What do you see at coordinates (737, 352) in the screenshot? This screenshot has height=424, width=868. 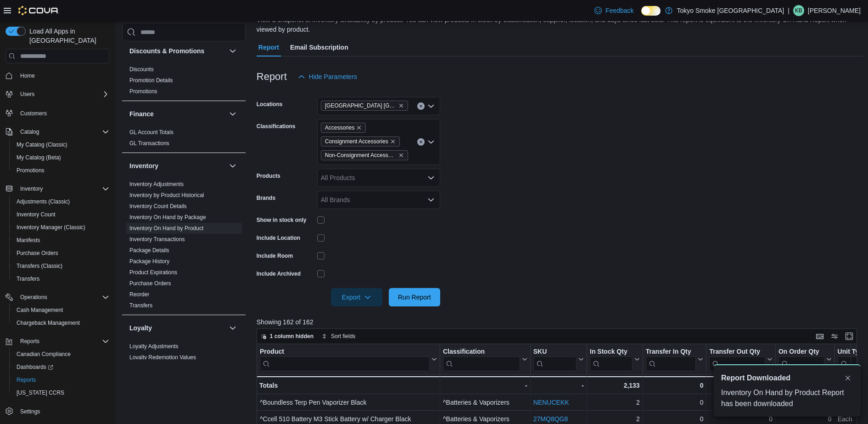 I see `div: Transfer Out Qty` at bounding box center [737, 352].